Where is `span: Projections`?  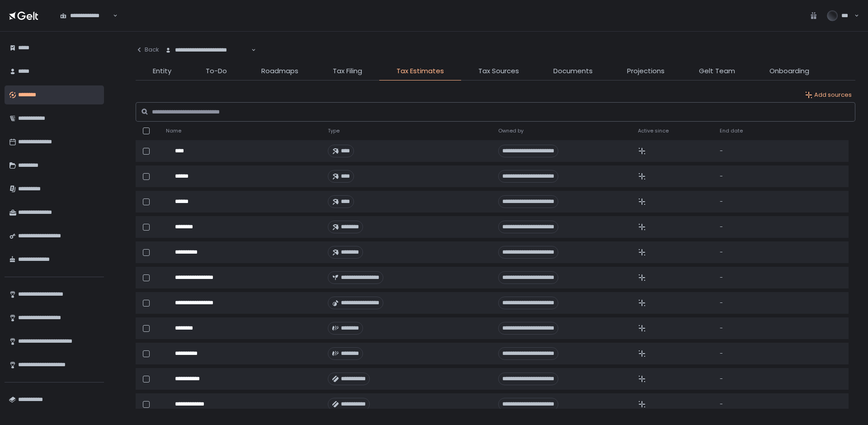
span: Projections is located at coordinates (645, 71).